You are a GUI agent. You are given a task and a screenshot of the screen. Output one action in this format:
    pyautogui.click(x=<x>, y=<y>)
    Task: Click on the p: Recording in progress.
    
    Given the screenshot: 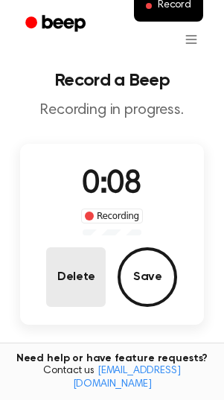 What is the action you would take?
    pyautogui.click(x=112, y=110)
    